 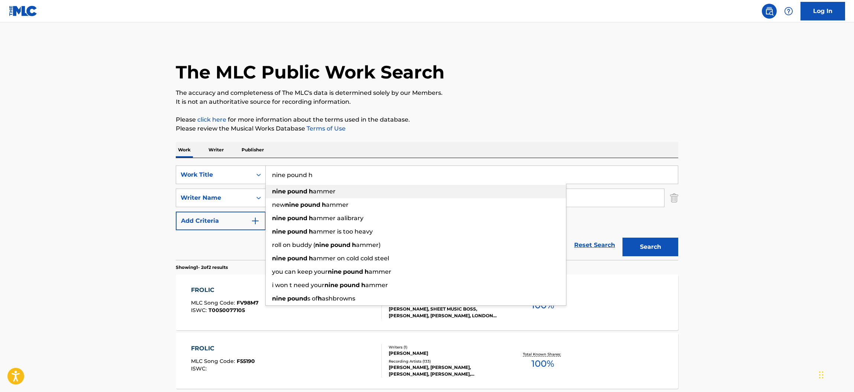 What do you see at coordinates (246, 361) in the screenshot?
I see `span: F55190` at bounding box center [246, 361].